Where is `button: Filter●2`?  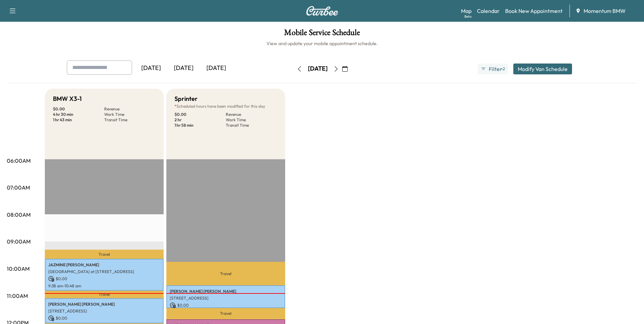 button: Filter●2 is located at coordinates (493, 69).